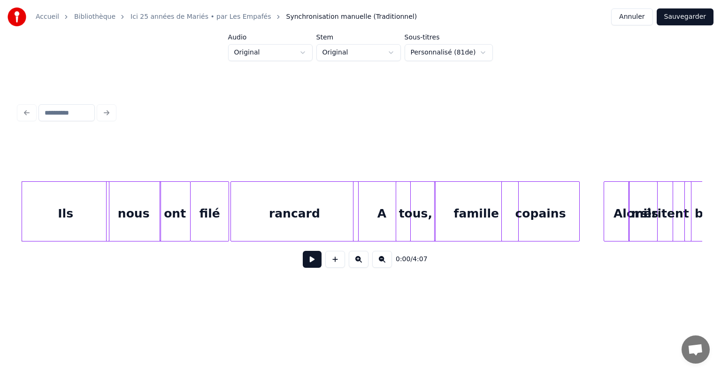  I want to click on nav: breadcrumb, so click(226, 17).